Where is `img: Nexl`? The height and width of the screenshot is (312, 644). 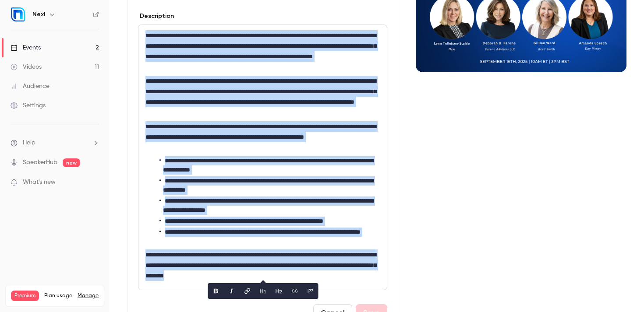
img: Nexl is located at coordinates (18, 15).